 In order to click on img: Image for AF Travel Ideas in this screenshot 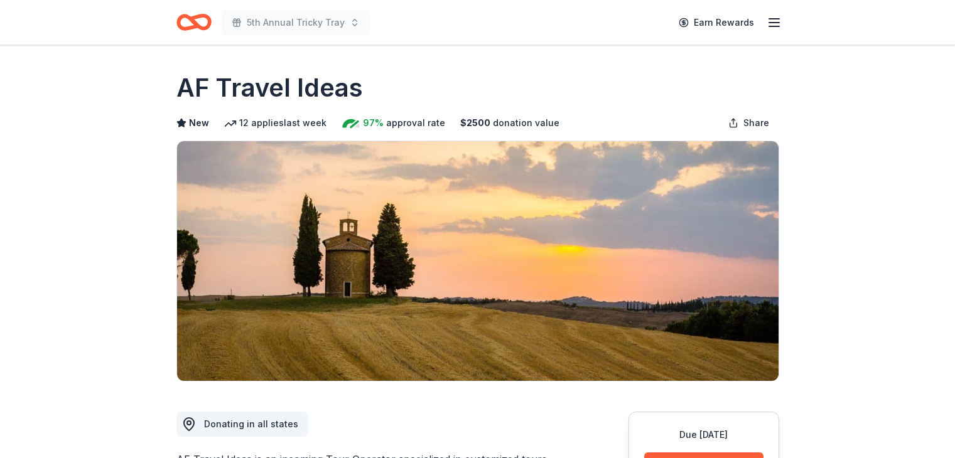, I will do `click(478, 261)`.